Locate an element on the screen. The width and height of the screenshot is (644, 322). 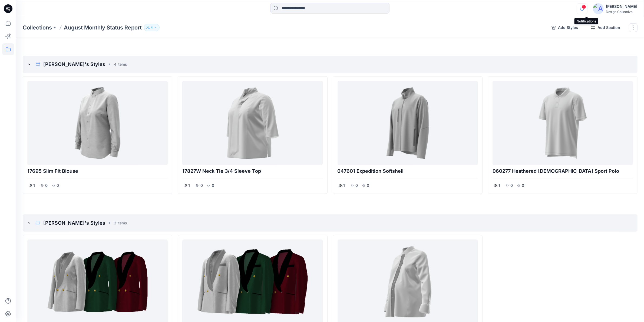
button: 4 is located at coordinates (151, 28).